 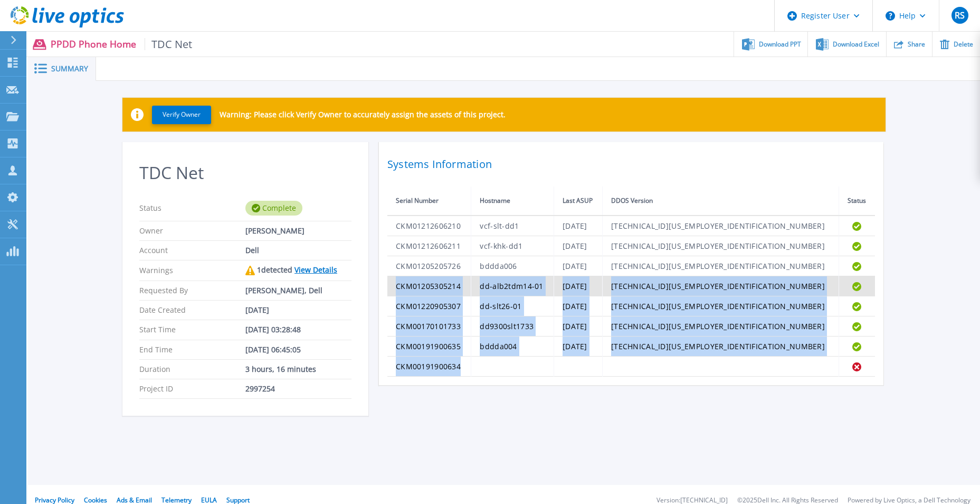 What do you see at coordinates (169, 44) in the screenshot?
I see `span: TDC Net` at bounding box center [169, 44].